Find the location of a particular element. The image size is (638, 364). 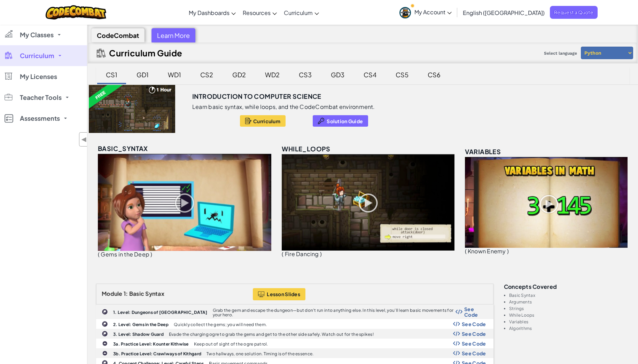

span: My Dashboards is located at coordinates (209, 13).